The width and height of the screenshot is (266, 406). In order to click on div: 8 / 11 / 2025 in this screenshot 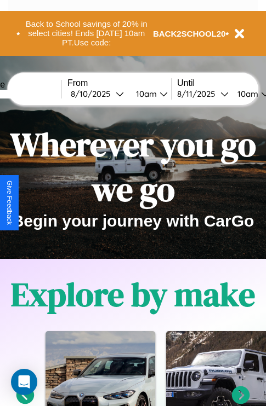, I will do `click(198, 94)`.